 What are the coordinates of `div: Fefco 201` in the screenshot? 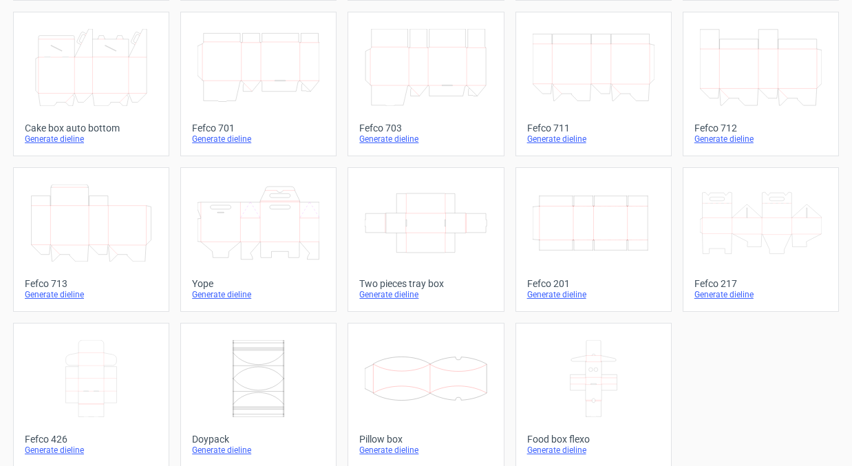 It's located at (593, 284).